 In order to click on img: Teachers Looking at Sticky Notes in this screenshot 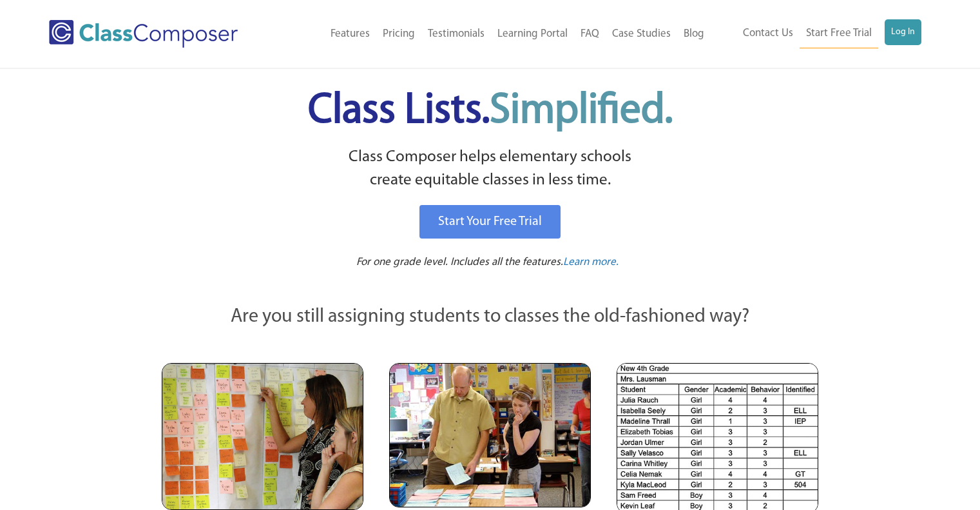, I will do `click(262, 436)`.